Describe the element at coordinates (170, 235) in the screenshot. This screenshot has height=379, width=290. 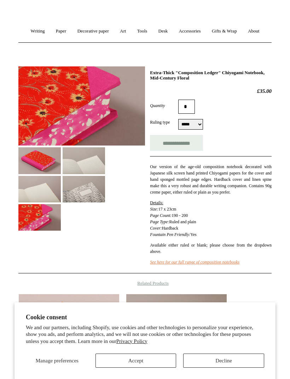
I see `em: Fountain Pen Friendly:` at that location.